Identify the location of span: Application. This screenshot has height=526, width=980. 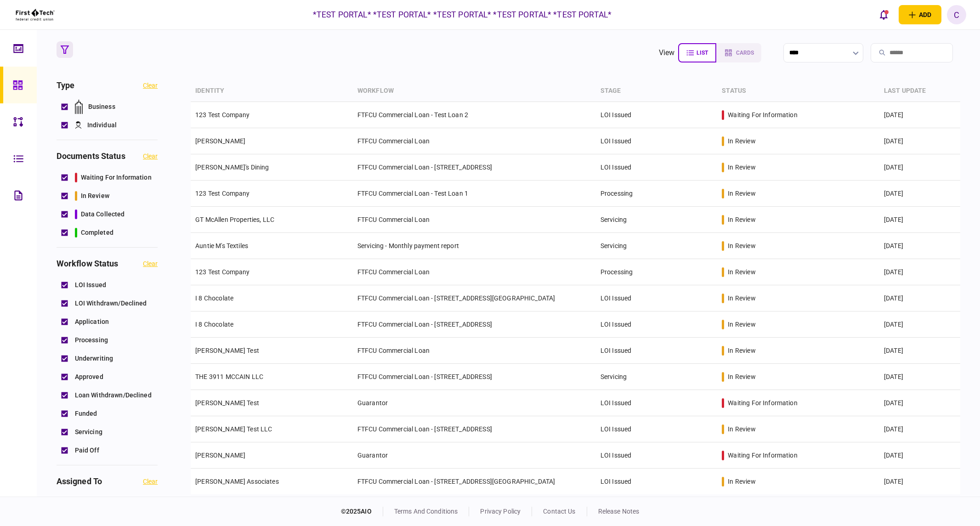
(92, 321).